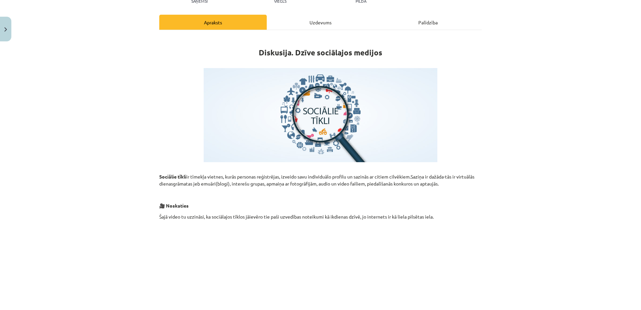  I want to click on strong: Sociālie tīkli, so click(173, 177).